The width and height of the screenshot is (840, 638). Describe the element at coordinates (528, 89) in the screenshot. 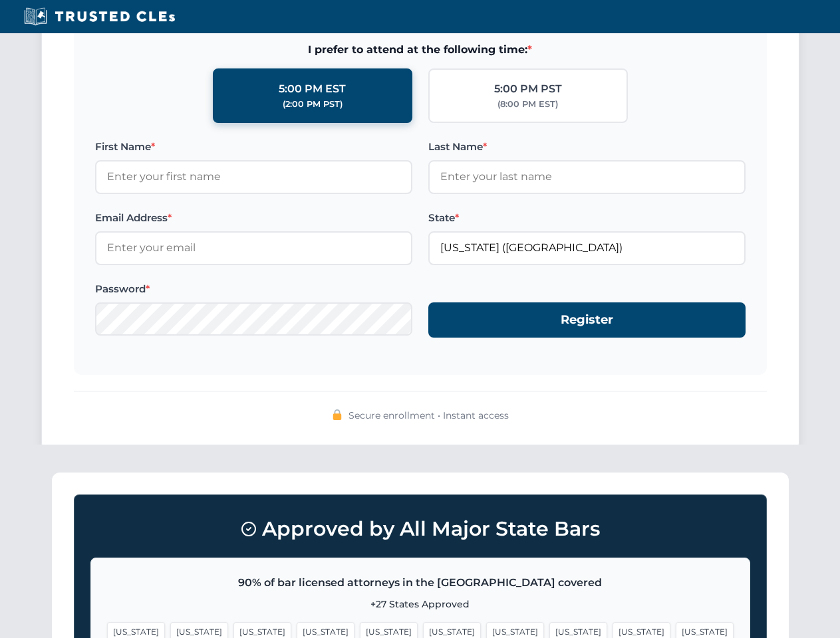

I see `div: 5:00 PM PST` at that location.